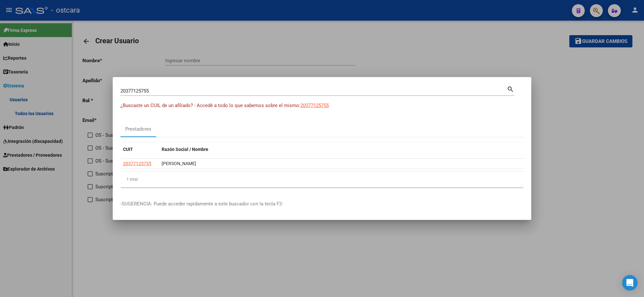 This screenshot has width=644, height=297. I want to click on span: CUIT, so click(128, 149).